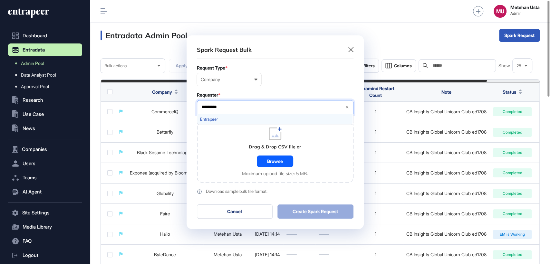  I want to click on div: Drag & Drop CSV file or, so click(275, 147).